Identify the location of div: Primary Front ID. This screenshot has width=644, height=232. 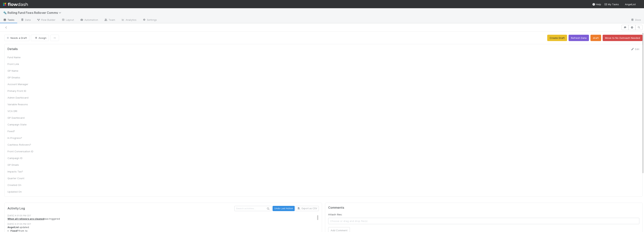
(22, 91).